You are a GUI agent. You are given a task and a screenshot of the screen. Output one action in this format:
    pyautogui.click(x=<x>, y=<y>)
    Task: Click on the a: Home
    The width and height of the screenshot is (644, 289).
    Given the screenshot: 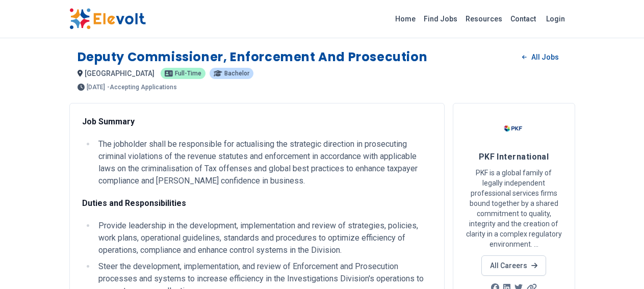 What is the action you would take?
    pyautogui.click(x=406, y=19)
    